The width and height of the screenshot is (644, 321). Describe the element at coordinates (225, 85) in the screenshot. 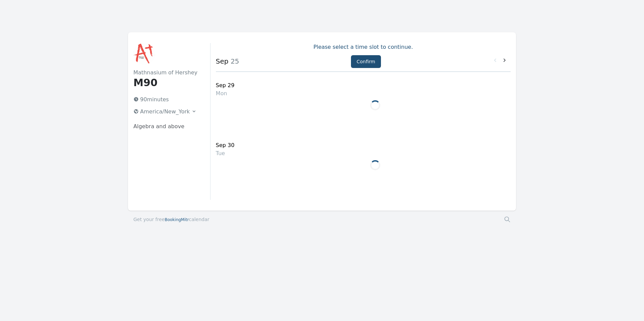

I see `div: Sep 29` at that location.